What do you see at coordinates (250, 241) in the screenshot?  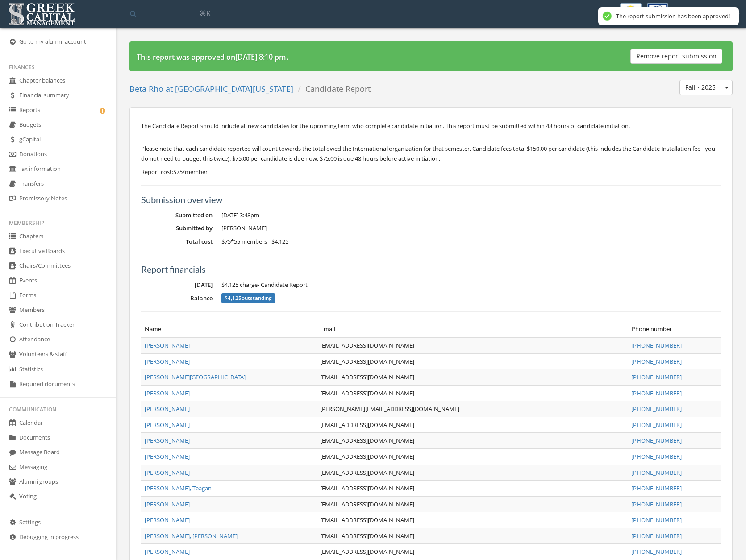 I see `span: 55 members` at bounding box center [250, 241].